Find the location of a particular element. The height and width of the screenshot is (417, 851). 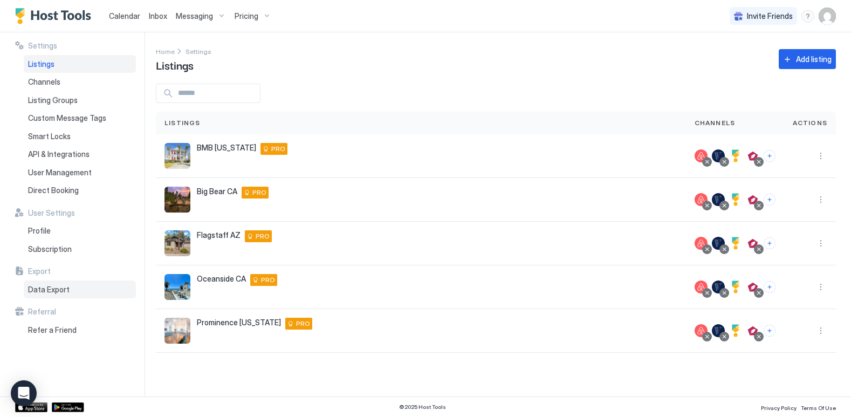

a: Settings is located at coordinates (199, 51).